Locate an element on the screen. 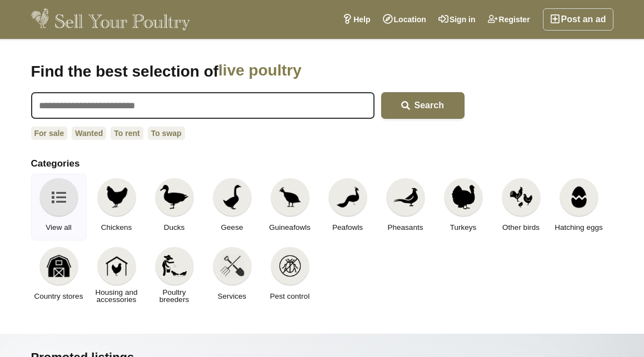 Image resolution: width=644 pixels, height=357 pixels. span: Hatching eggs is located at coordinates (578, 227).